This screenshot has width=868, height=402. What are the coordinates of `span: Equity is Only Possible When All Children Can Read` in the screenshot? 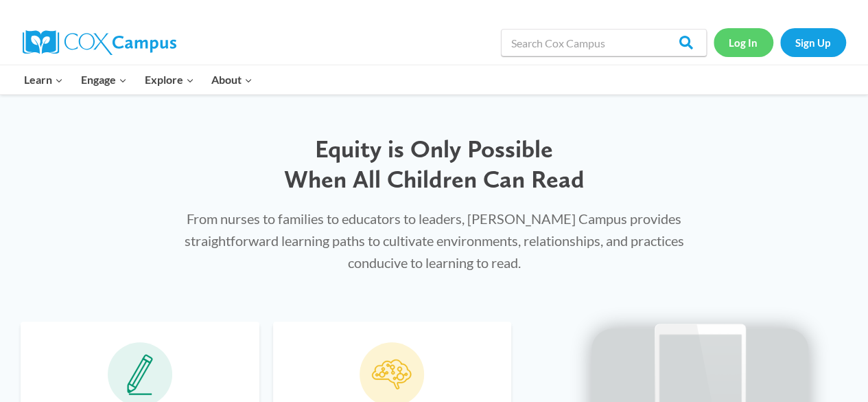 It's located at (434, 163).